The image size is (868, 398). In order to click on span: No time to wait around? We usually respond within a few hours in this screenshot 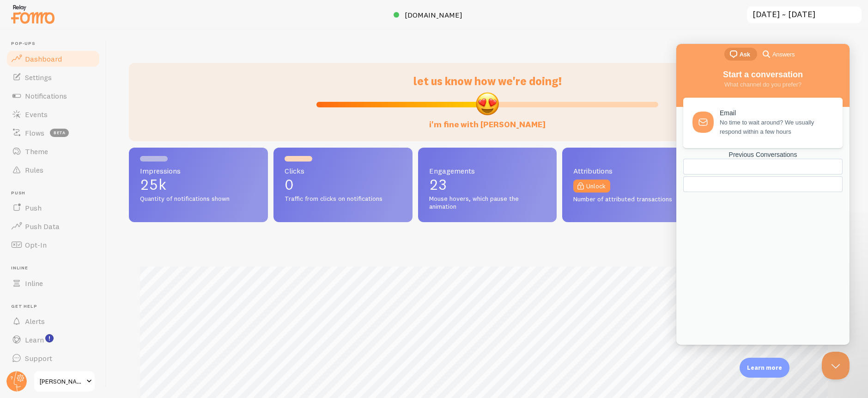, I will do `click(100, 83)`.